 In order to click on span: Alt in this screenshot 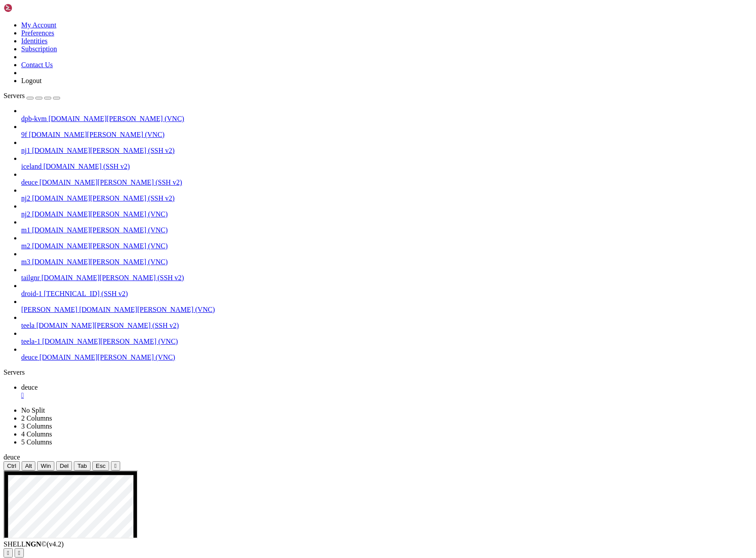, I will do `click(29, 466)`.